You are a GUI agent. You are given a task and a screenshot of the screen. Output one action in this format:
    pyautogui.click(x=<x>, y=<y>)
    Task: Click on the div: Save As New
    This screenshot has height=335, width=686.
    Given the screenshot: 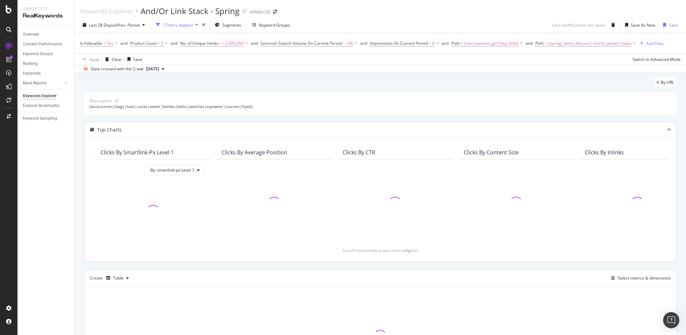 What is the action you would take?
    pyautogui.click(x=643, y=25)
    